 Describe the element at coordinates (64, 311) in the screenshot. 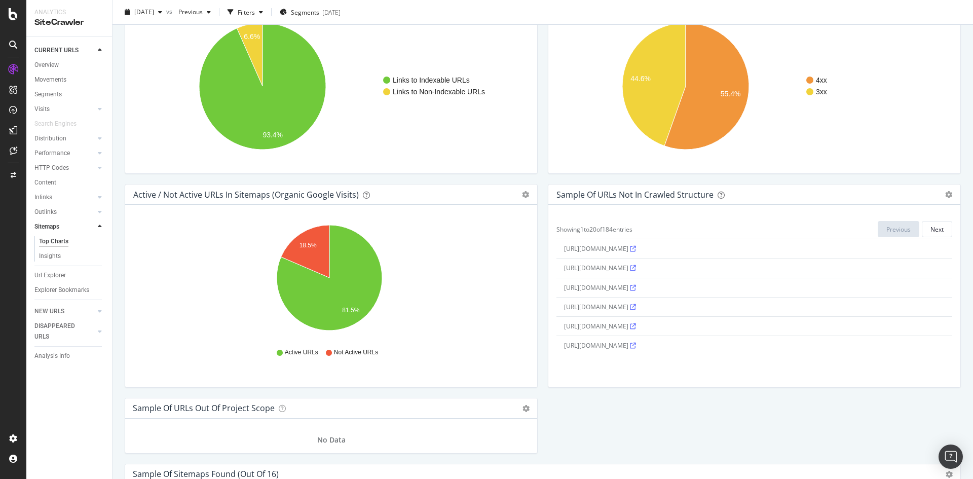

I see `a: NEW URLS` at that location.